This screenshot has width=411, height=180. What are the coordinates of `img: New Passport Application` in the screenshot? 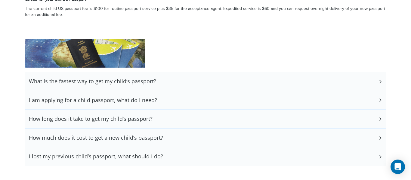 It's located at (85, 53).